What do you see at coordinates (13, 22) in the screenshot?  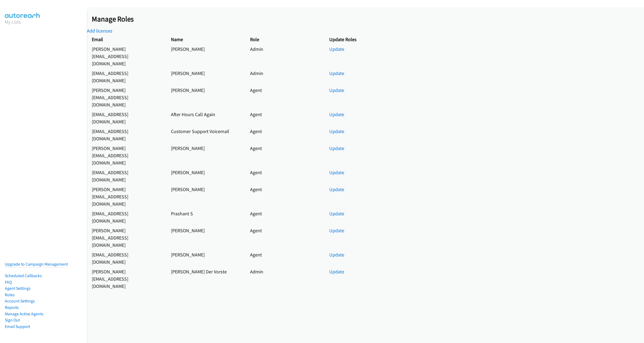 I see `a: My Lists` at bounding box center [13, 22].